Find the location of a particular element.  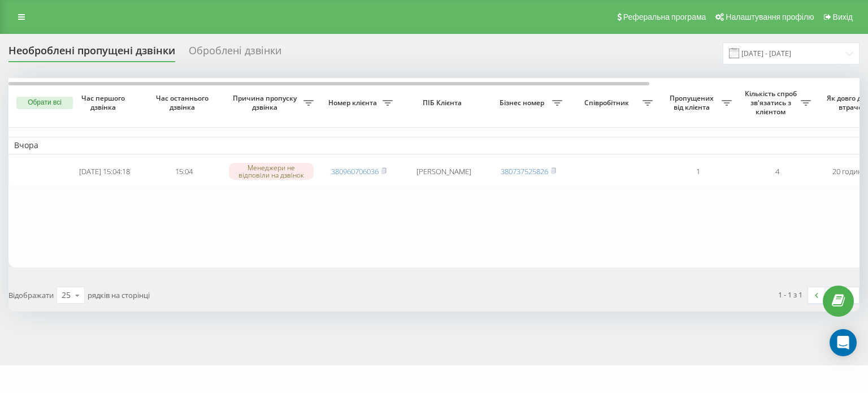

span: Кількість спроб зв'язатись з клієнтом is located at coordinates (772, 102).